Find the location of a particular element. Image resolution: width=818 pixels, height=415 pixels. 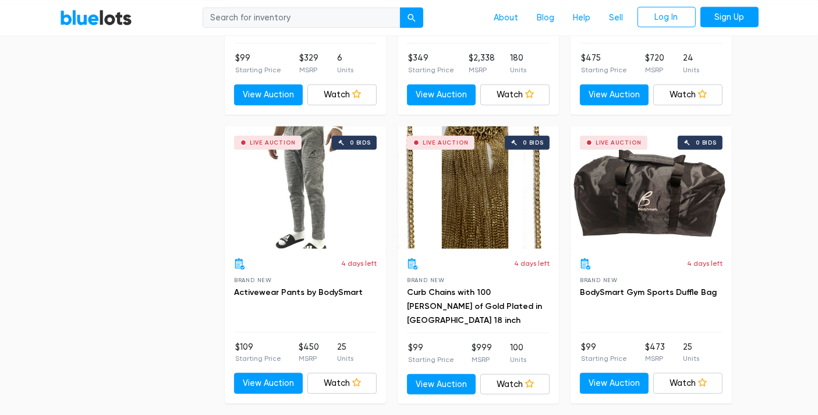

li: $999 is located at coordinates (482, 353).